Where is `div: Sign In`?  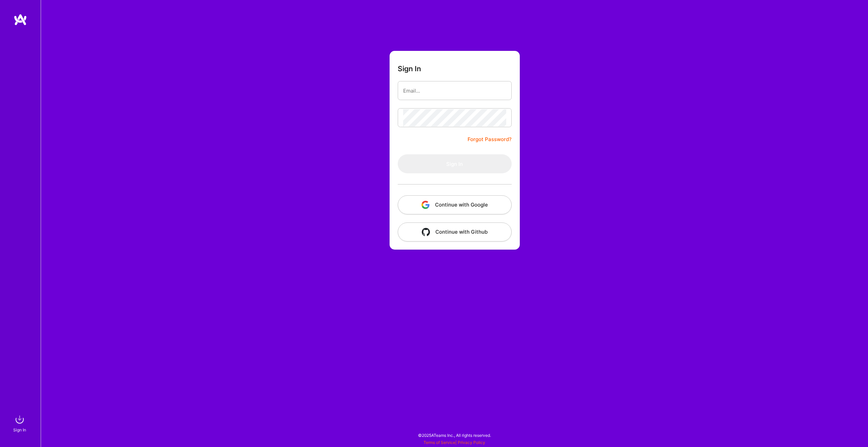 div: Sign In is located at coordinates (20, 430).